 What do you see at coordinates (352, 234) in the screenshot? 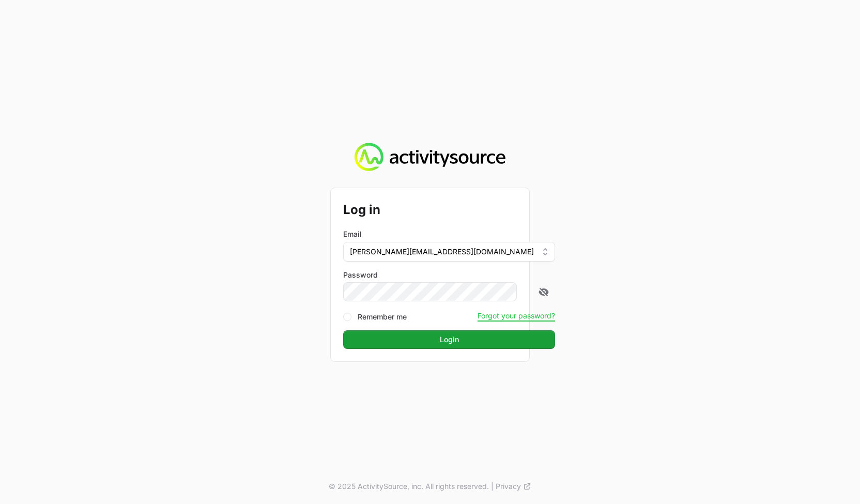
I see `label: Email` at bounding box center [352, 234].